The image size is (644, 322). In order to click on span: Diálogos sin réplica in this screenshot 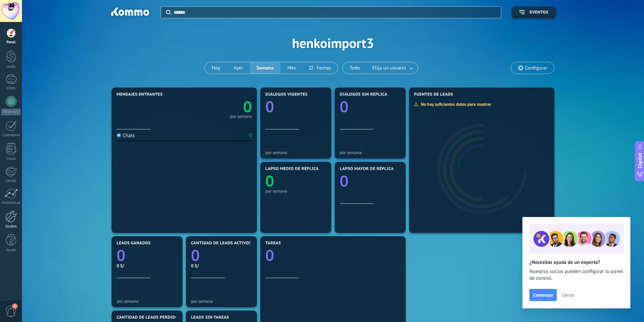, I will do `click(363, 95)`.